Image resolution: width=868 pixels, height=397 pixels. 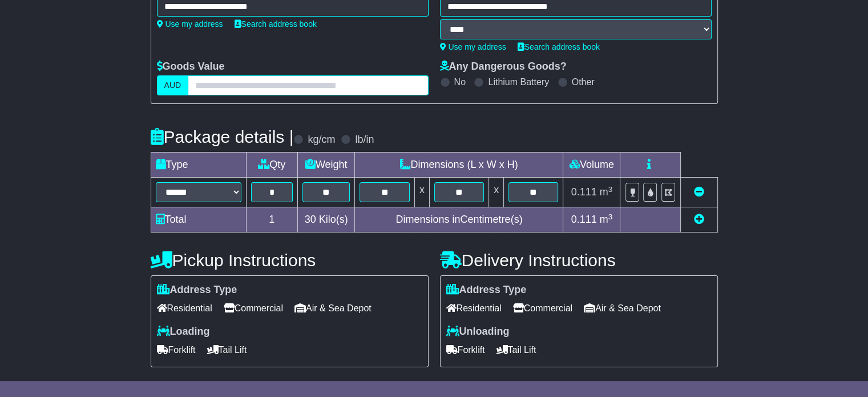 What do you see at coordinates (458, 219) in the screenshot?
I see `td: Dimensions in Centimetre(s)` at bounding box center [458, 219].